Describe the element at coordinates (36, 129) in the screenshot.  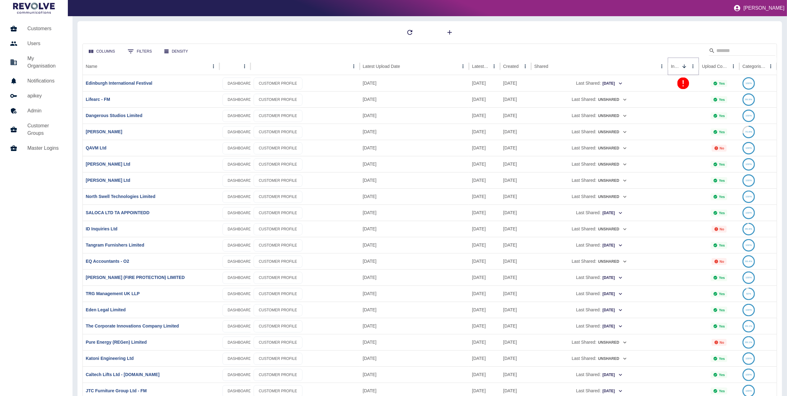
I see `a: Customer Groups` at that location.